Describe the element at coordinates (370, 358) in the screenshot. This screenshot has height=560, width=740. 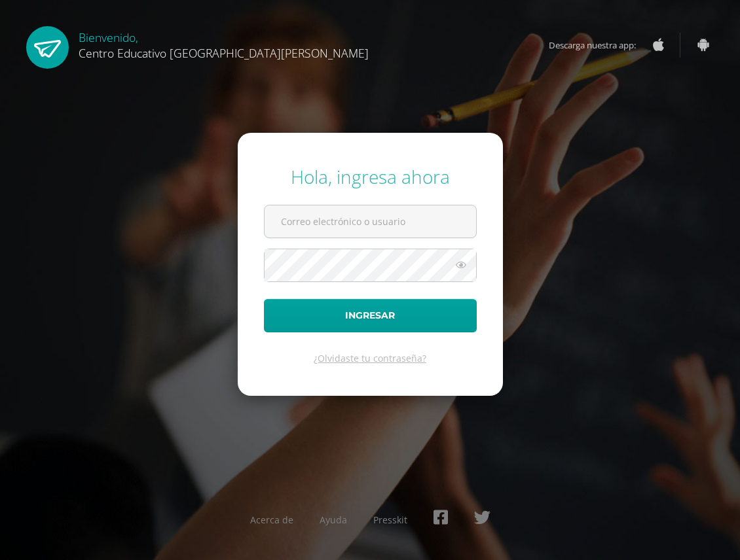
I see `a: ¿Olvidaste tu contraseña?` at that location.